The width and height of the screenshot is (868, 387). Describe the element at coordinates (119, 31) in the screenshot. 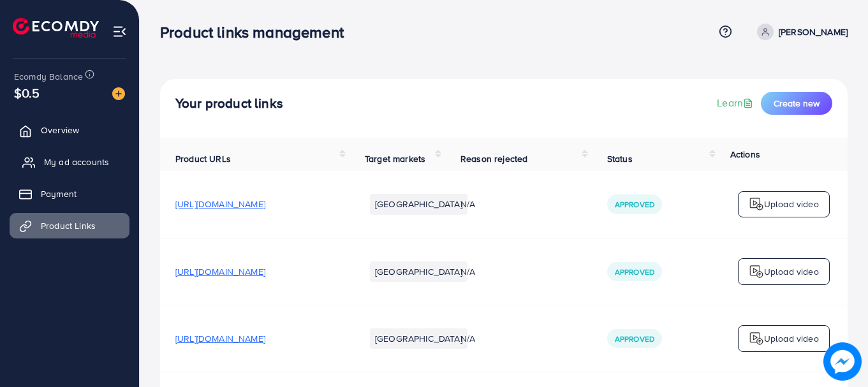

I see `img: menu` at that location.